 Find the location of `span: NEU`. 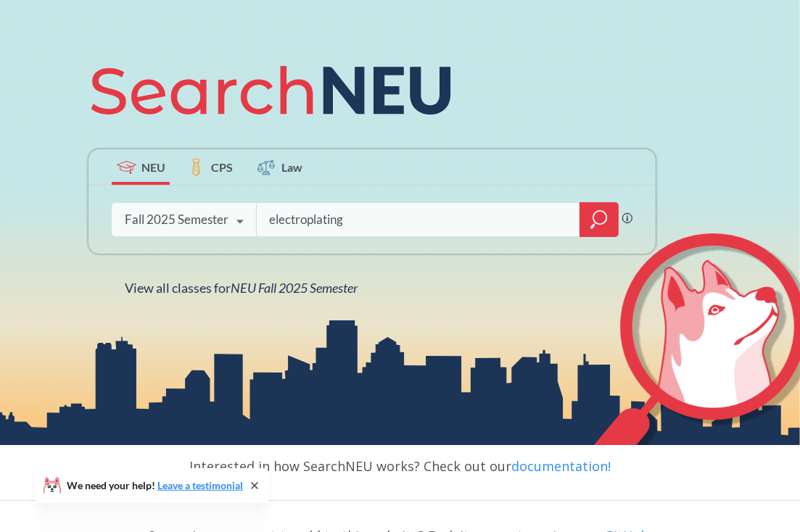

span: NEU is located at coordinates (153, 167).